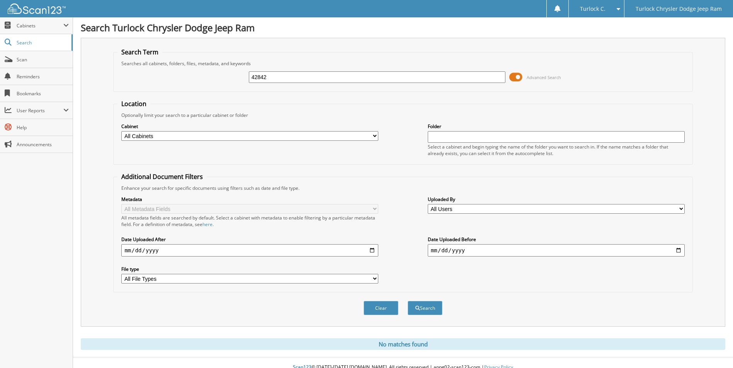 This screenshot has width=733, height=368. I want to click on div: No matches found, so click(403, 344).